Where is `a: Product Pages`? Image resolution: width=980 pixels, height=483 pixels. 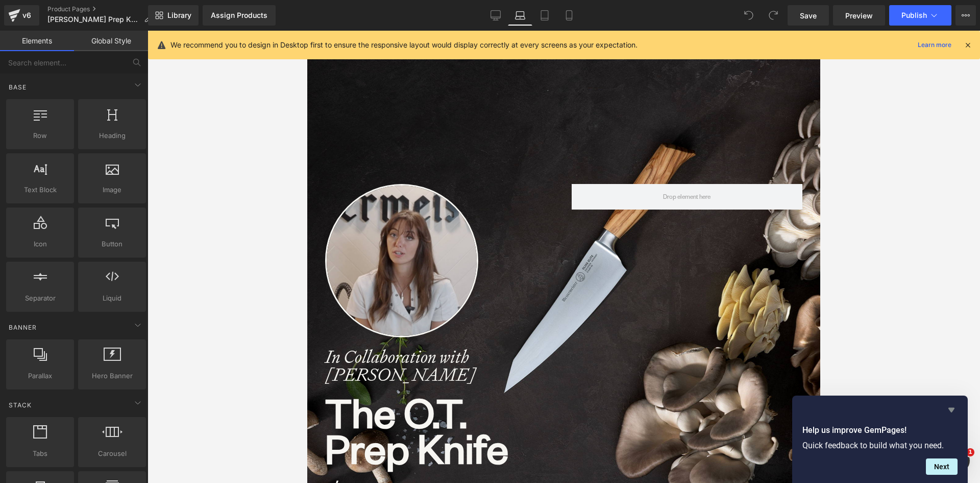
a: Product Pages is located at coordinates (103, 10).